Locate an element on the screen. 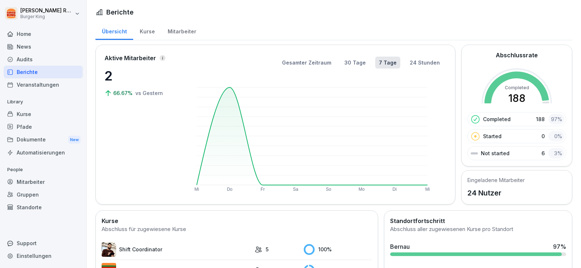 The image size is (581, 268). h2: Kurse is located at coordinates (237, 221).